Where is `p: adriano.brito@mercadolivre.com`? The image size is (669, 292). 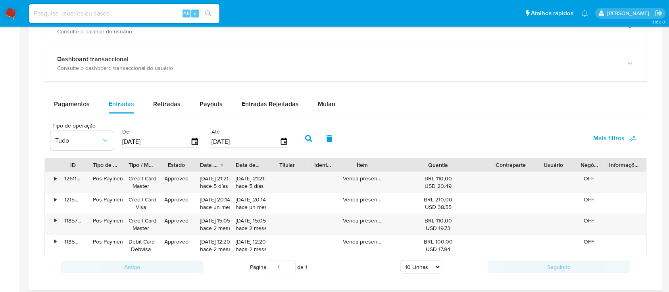
p: adriano.brito@mercadolivre.com is located at coordinates (629, 13).